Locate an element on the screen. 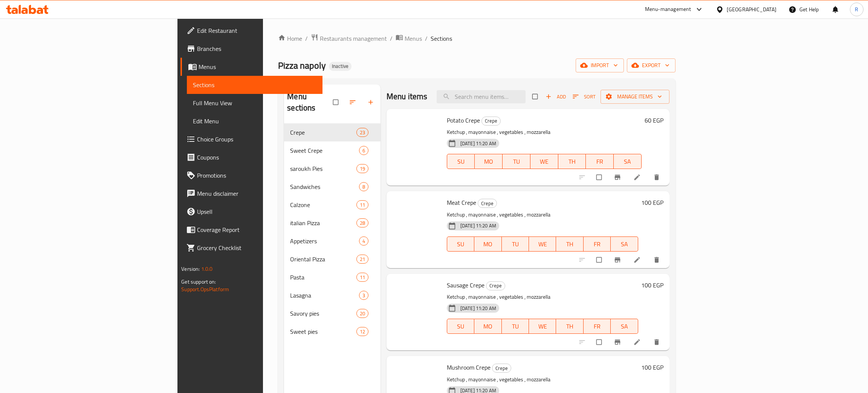 The image size is (868, 393). span: 19 is located at coordinates (363, 169).